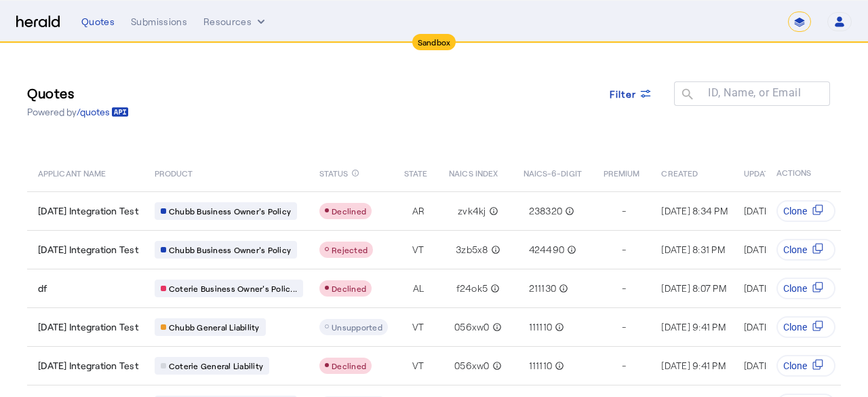  What do you see at coordinates (72, 173) in the screenshot?
I see `span: APPLICANT NAME` at bounding box center [72, 173].